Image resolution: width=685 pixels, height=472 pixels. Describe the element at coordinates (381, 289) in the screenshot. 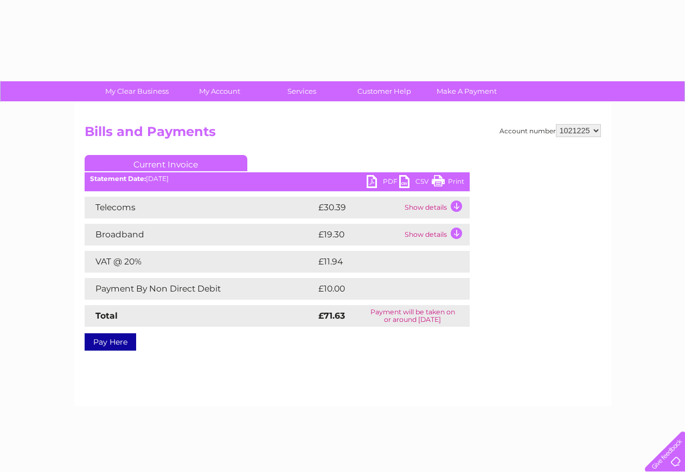

I see `td: £10.00` at that location.